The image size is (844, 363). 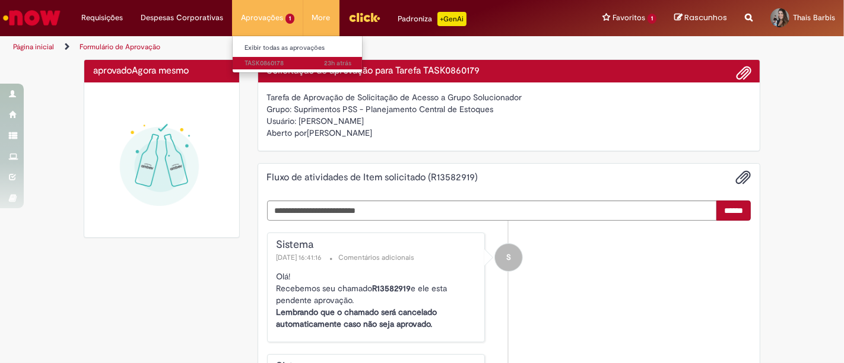 What do you see at coordinates (338, 63) in the screenshot?
I see `time: 30/09/2025 16:41:14` at bounding box center [338, 63].